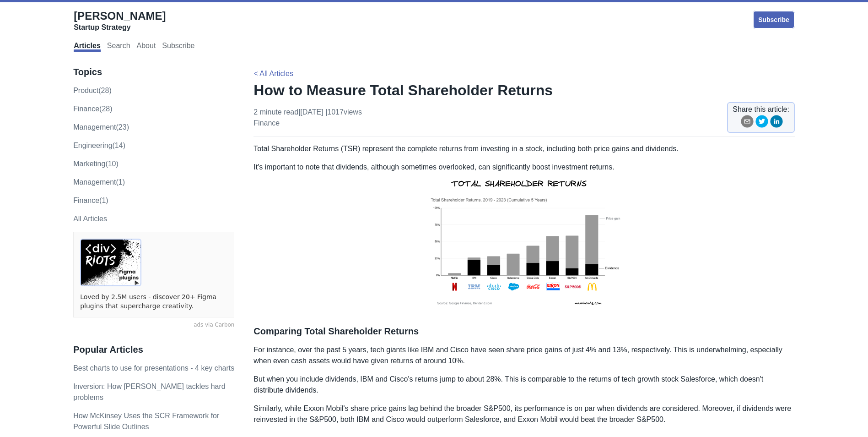 Image resolution: width=868 pixels, height=437 pixels. What do you see at coordinates (761, 110) in the screenshot?
I see `span: Share this article:` at bounding box center [761, 110].